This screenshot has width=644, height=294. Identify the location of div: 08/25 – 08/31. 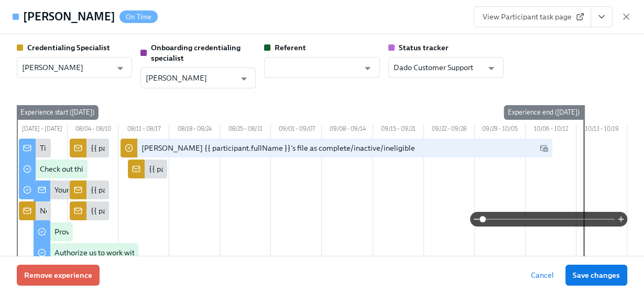
(246, 130).